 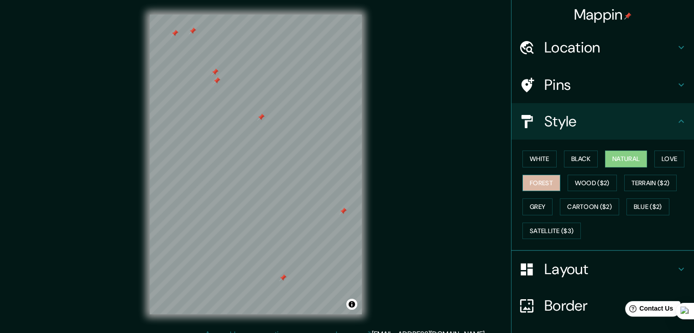 What do you see at coordinates (603, 15) in the screenshot?
I see `h4: Mappin` at bounding box center [603, 15].